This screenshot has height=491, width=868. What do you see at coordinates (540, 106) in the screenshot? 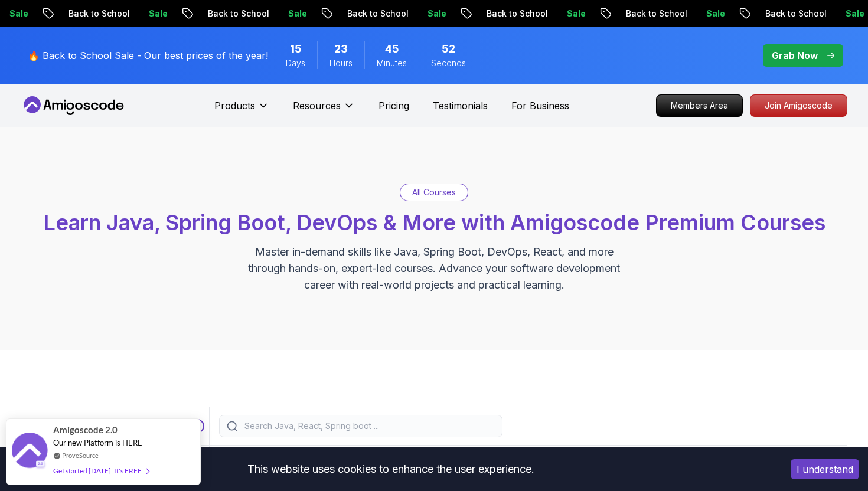
I see `a: For Business` at bounding box center [540, 106].